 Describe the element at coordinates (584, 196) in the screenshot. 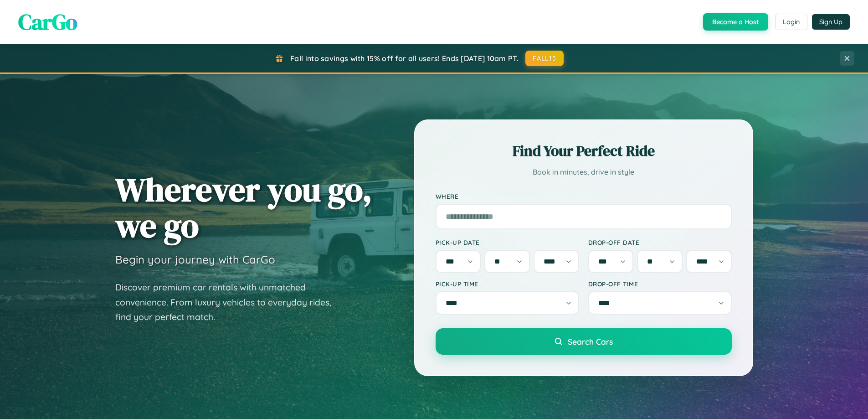

I see `label: Where` at that location.